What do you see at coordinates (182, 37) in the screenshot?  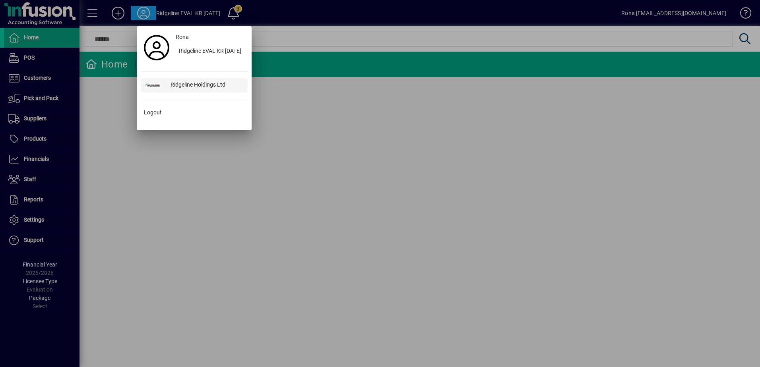 I see `span: Rona` at bounding box center [182, 37].